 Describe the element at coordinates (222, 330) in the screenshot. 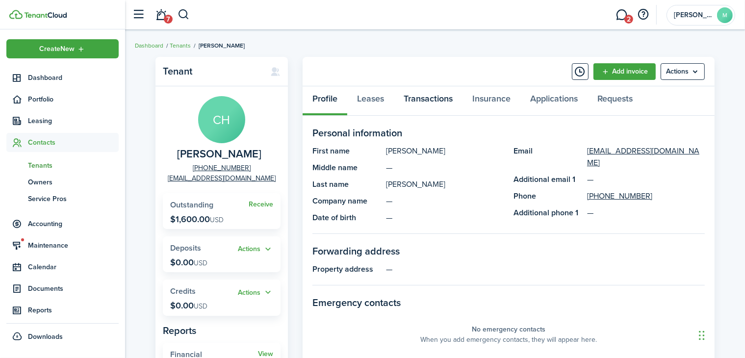

I see `panel-main-subtitle: Reports` at that location.